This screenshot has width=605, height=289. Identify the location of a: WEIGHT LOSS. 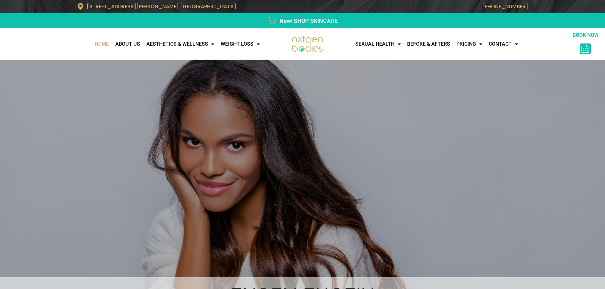
(240, 44).